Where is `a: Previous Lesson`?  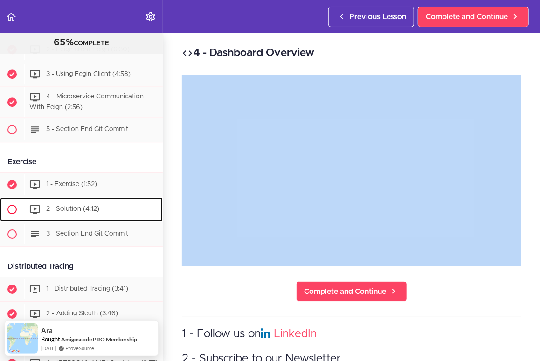
a: Previous Lesson is located at coordinates (371, 17).